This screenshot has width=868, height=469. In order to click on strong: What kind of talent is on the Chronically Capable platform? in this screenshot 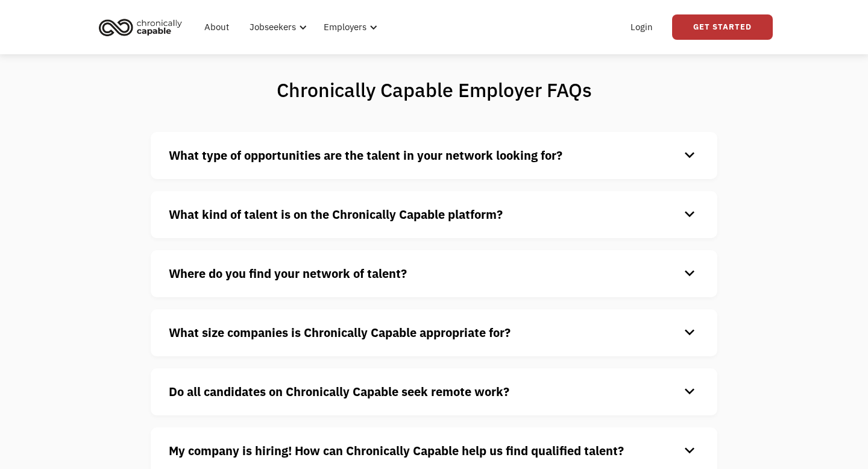, I will do `click(336, 214)`.